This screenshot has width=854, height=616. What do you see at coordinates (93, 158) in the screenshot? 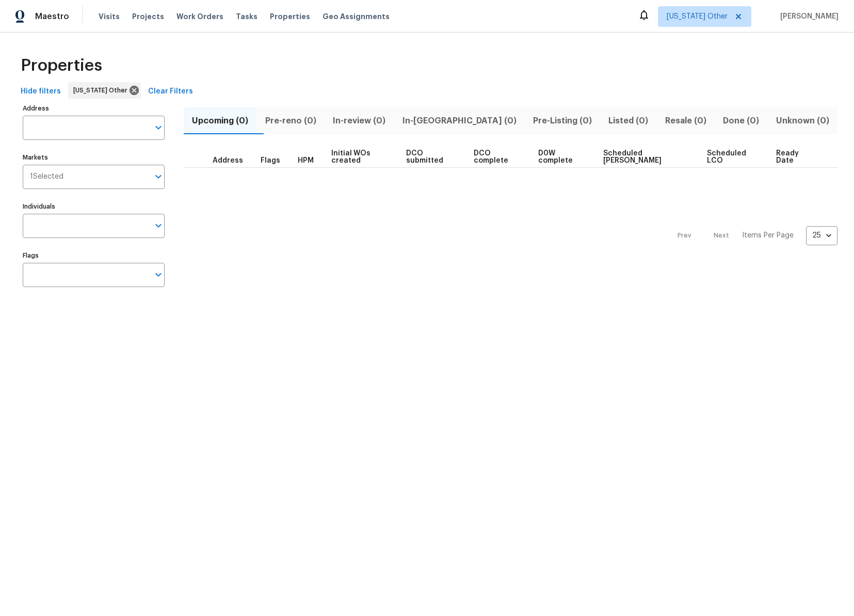
I see `label: Markets` at bounding box center [93, 158].